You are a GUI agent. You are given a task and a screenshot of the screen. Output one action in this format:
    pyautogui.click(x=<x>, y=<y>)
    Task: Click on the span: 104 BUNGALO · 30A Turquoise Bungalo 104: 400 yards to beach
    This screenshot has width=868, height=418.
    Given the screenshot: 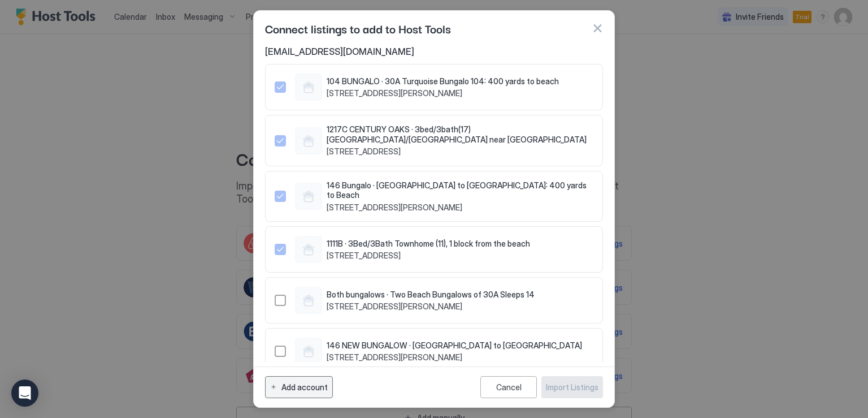 What is the action you would take?
    pyautogui.click(x=443, y=81)
    